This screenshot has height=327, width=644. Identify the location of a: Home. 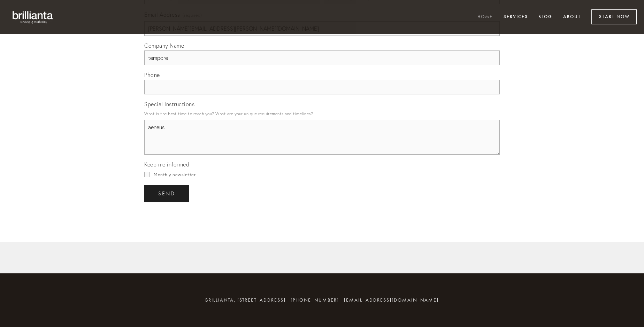
(485, 17).